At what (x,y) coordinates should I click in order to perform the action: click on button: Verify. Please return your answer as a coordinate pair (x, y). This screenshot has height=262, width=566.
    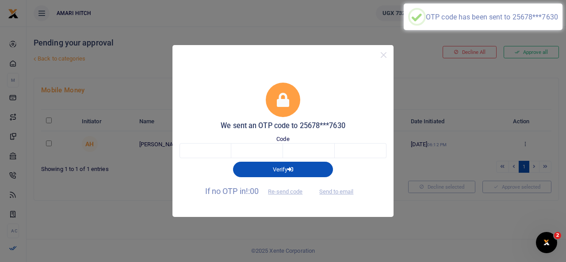
    Looking at the image, I should click on (283, 169).